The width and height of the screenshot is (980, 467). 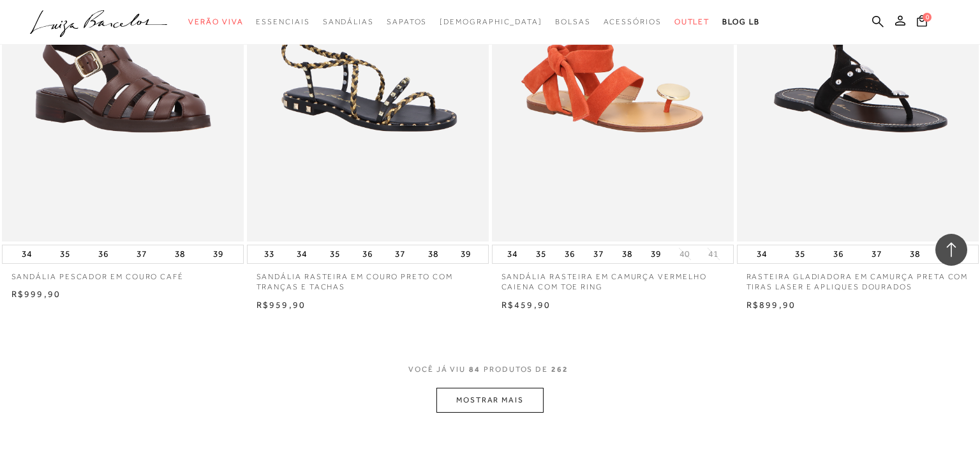 What do you see at coordinates (269, 254) in the screenshot?
I see `button: 33` at bounding box center [269, 254].